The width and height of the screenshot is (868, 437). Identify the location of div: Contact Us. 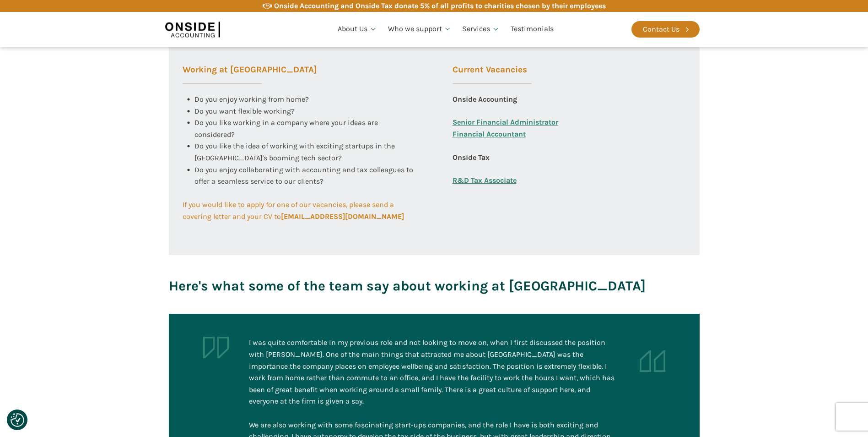
(661, 29).